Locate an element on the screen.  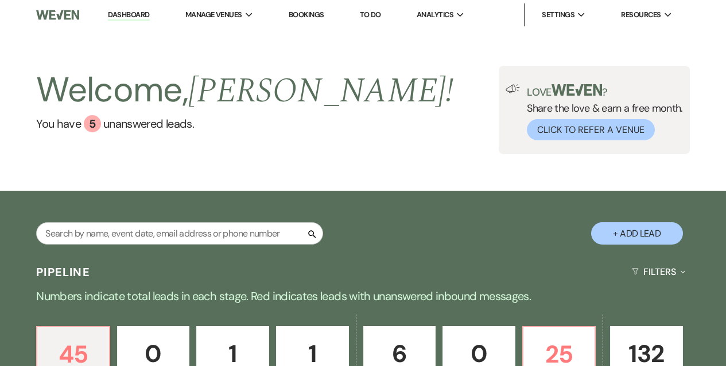
input: Search by name, event date, email address or phone number is located at coordinates (180, 233).